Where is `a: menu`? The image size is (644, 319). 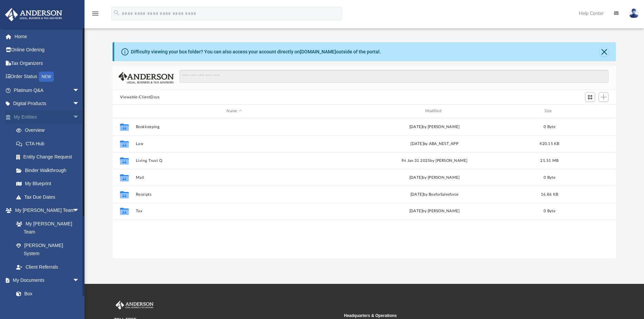
a: menu is located at coordinates (95, 15).